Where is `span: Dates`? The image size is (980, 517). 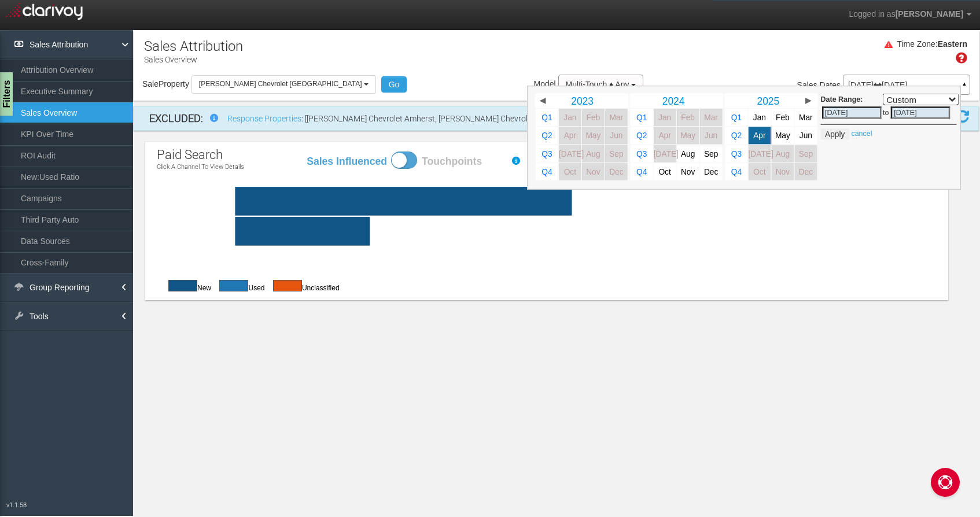 span: Dates is located at coordinates (830, 85).